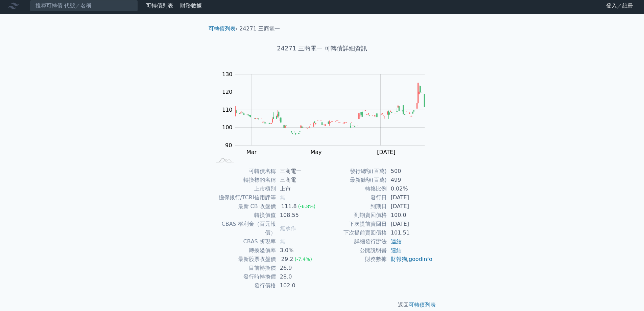  I want to click on td: 轉換比例, so click(355, 189).